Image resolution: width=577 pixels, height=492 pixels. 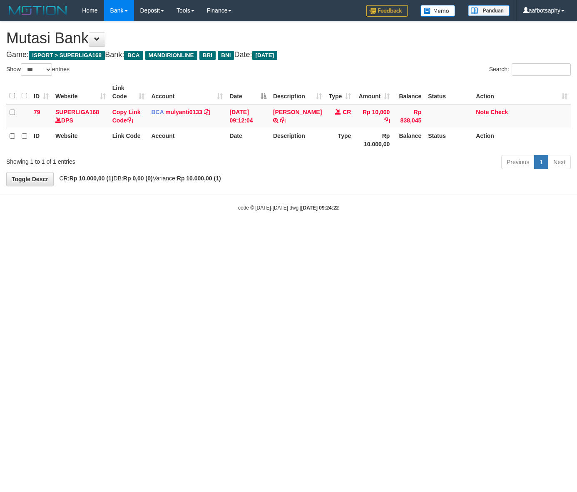 I want to click on th: Link Code: activate to sort column ascending, so click(x=129, y=92).